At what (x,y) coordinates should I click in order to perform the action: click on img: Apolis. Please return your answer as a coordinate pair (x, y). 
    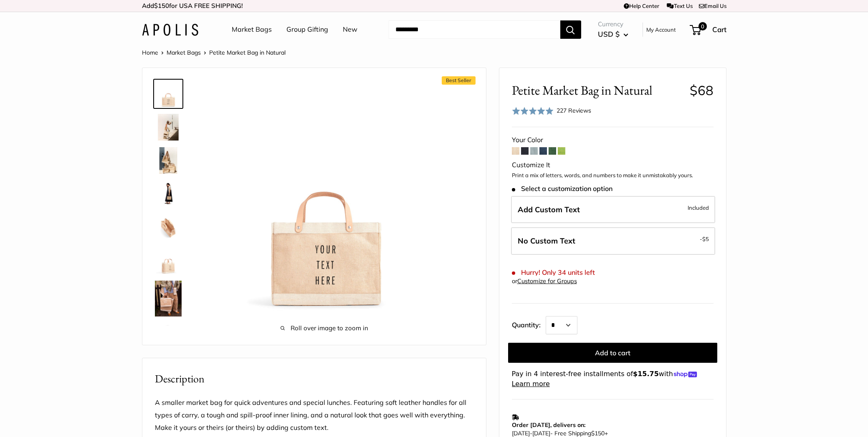
    Looking at the image, I should click on (170, 30).